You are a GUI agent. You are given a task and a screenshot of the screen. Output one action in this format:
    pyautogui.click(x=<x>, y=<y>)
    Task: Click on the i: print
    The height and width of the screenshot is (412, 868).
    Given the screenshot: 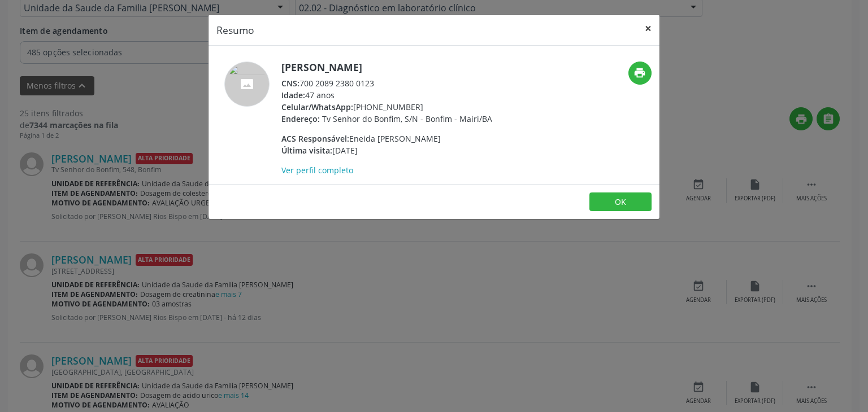 What is the action you would take?
    pyautogui.click(x=640, y=73)
    